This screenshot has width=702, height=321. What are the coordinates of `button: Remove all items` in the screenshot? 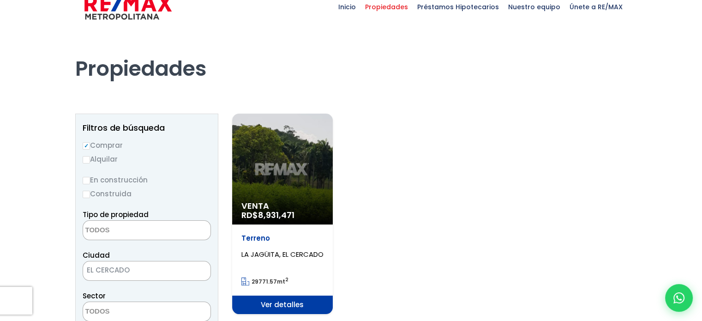 It's located at (194, 271).